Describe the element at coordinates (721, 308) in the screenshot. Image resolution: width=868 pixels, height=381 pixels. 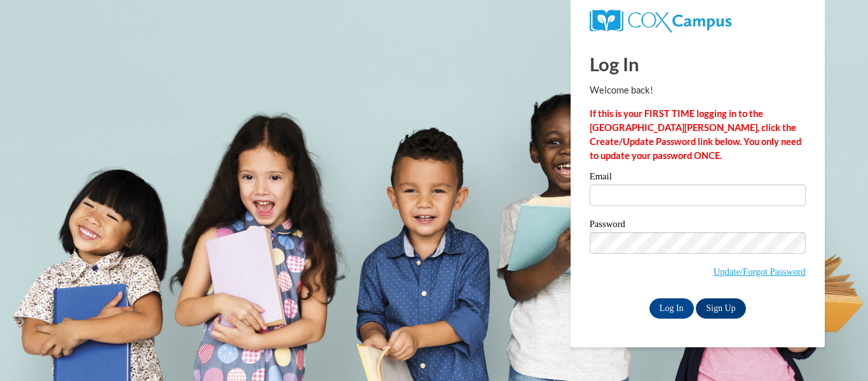
I see `a: Sign Up` at that location.